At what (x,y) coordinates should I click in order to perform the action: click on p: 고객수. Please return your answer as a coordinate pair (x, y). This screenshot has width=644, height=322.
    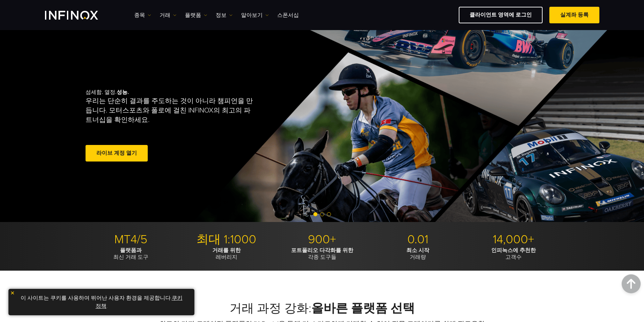
    Looking at the image, I should click on (513, 254).